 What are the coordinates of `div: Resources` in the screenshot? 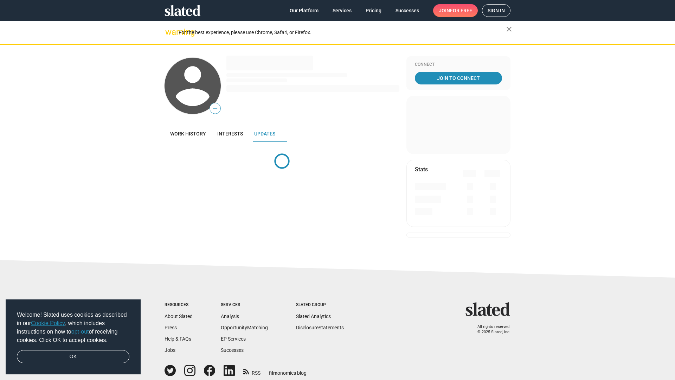 It's located at (179, 305).